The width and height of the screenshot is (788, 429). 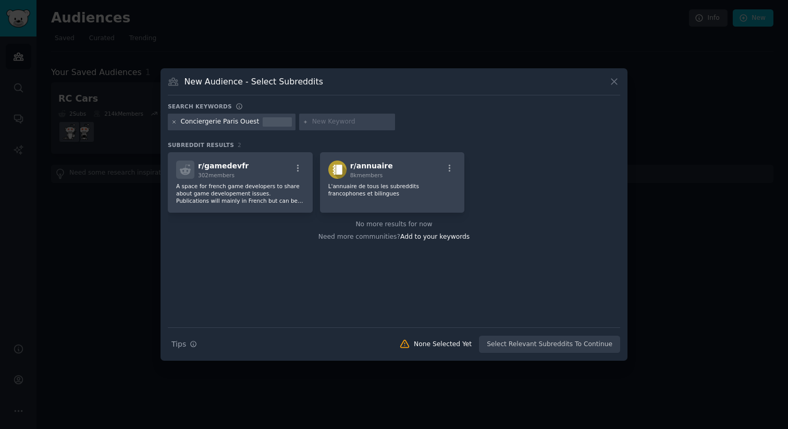 I want to click on button: Tips, so click(x=184, y=344).